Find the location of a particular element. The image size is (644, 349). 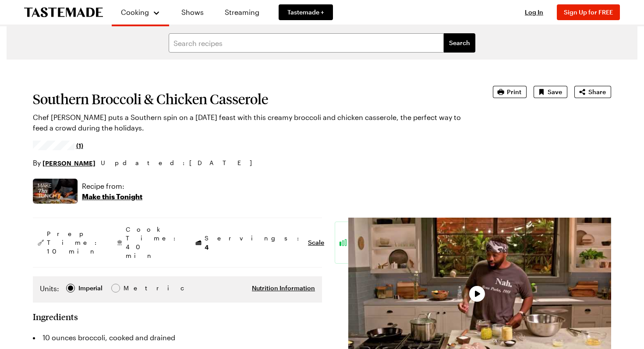

span: Imperial is located at coordinates (91, 289).